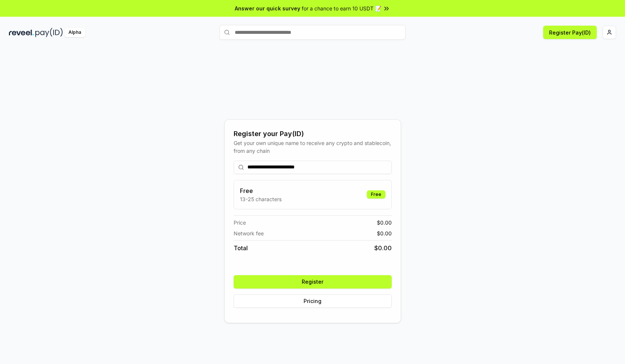  Describe the element at coordinates (313, 134) in the screenshot. I see `div: Register your Pay(ID)` at that location.